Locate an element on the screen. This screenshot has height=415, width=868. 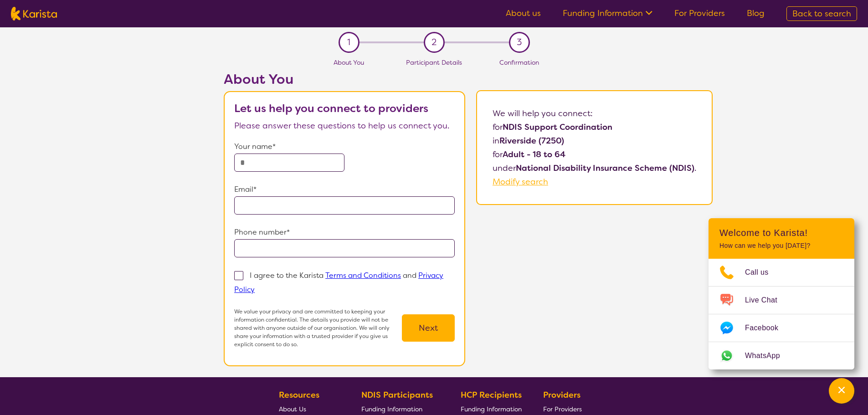
button: Next is located at coordinates (429, 328).